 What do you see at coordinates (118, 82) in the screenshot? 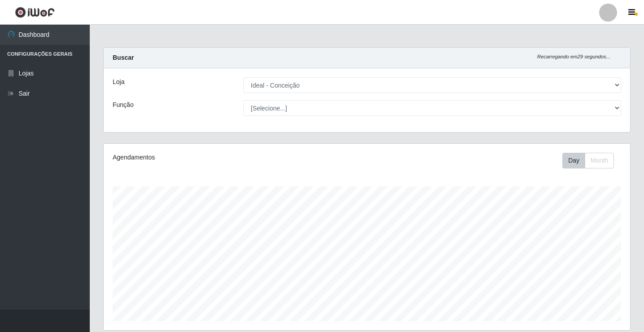
I see `label: Loja` at bounding box center [118, 82].